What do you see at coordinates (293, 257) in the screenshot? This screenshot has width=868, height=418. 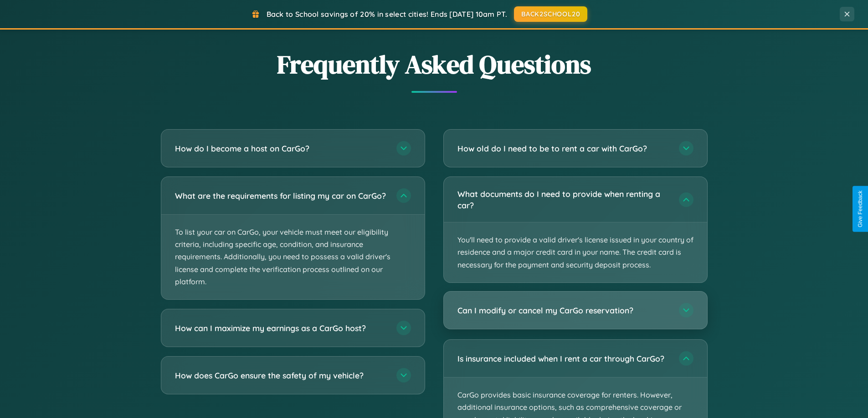 I see `p: To list your car on CarGo, your vehicle must meet our eligibility criteria, including specific ag...` at bounding box center [293, 257].